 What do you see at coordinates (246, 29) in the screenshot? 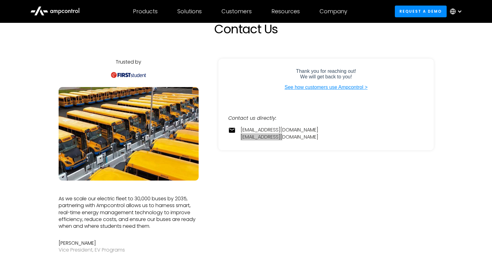
I see `h1: Contact Us` at bounding box center [246, 29].